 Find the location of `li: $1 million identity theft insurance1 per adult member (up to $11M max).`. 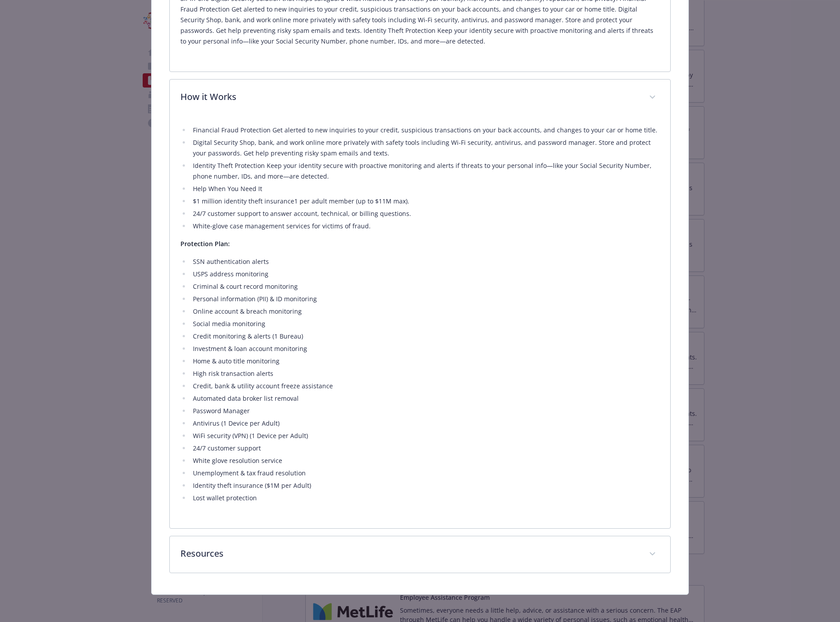

li: $1 million identity theft insurance1 per adult member (up to $11M max). is located at coordinates (425, 201).